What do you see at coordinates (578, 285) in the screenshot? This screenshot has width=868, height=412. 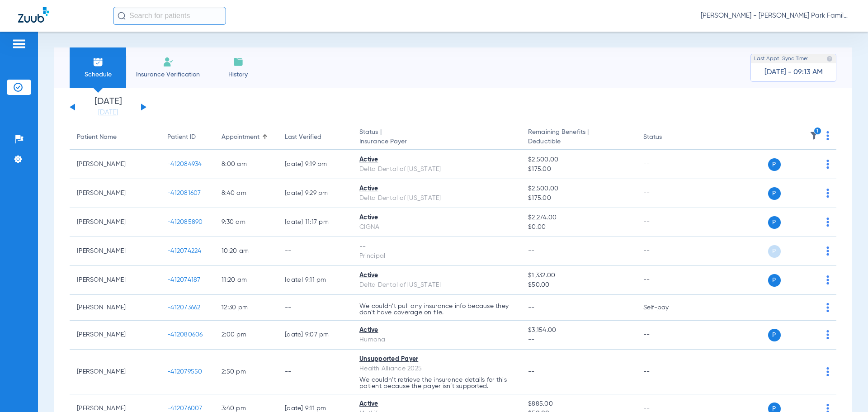 I see `span: $50.00` at bounding box center [578, 285].